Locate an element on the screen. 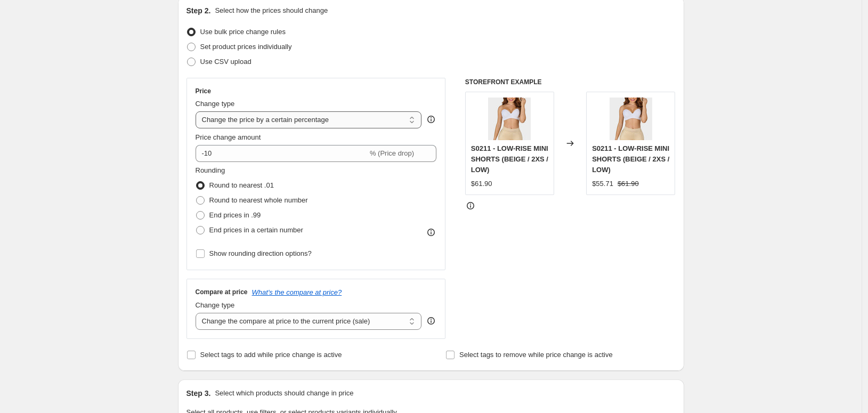 This screenshot has width=868, height=413. span: Show rounding direction options? is located at coordinates (260, 253).